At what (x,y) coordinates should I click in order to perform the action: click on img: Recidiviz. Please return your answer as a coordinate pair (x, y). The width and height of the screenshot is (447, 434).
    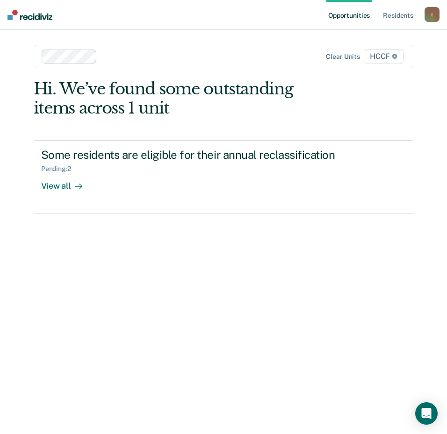
    Looking at the image, I should click on (30, 15).